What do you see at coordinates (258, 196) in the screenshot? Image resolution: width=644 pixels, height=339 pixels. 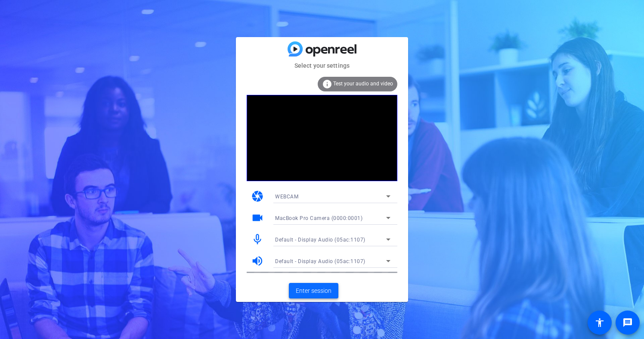 I see `mat-icon: camera` at bounding box center [258, 196].